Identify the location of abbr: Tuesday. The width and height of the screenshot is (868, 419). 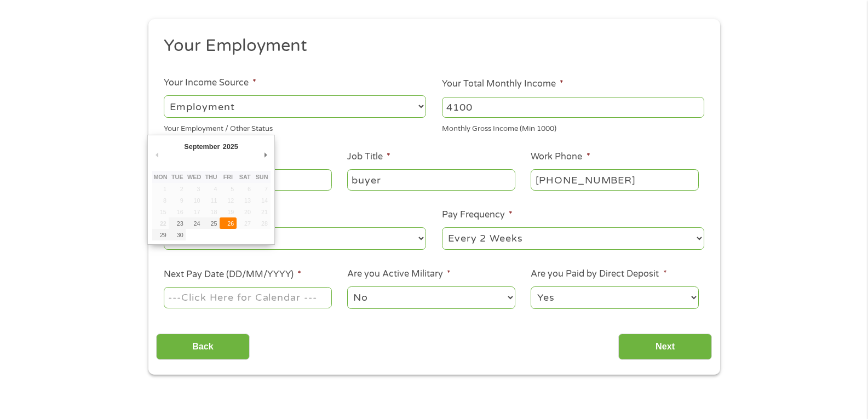
(177, 177).